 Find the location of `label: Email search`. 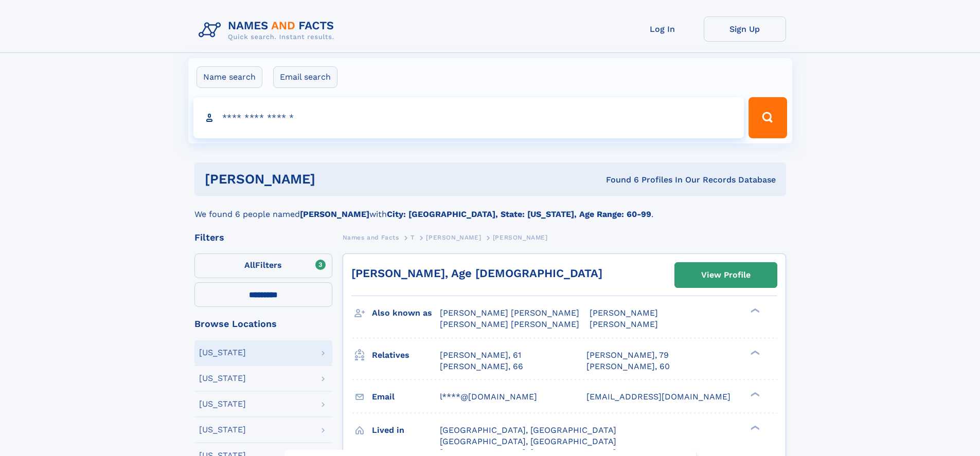

label: Email search is located at coordinates (305, 77).